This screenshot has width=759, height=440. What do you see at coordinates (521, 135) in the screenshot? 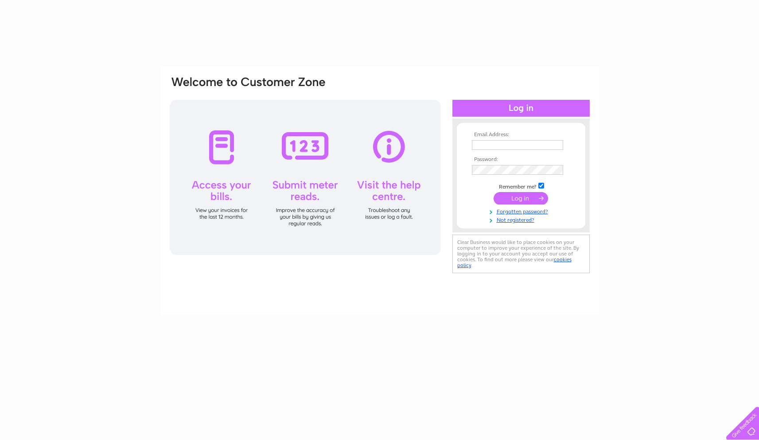
I see `th: Email Address:` at bounding box center [521, 135].